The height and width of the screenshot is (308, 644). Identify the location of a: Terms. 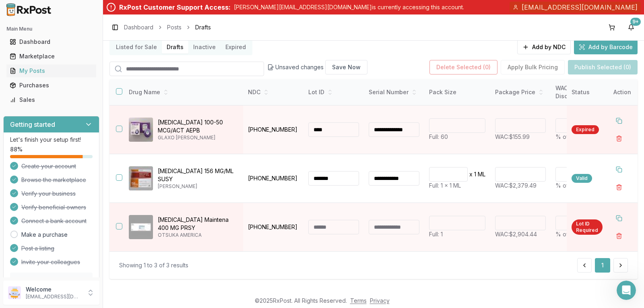
(358, 301).